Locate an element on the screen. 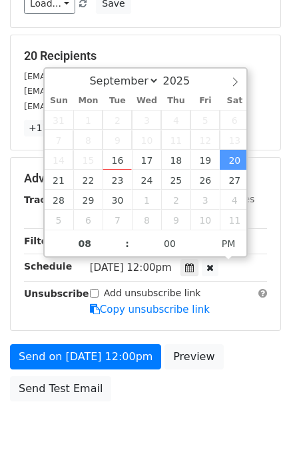 This screenshot has width=291, height=454. span: September 22, 2025 is located at coordinates (88, 180).